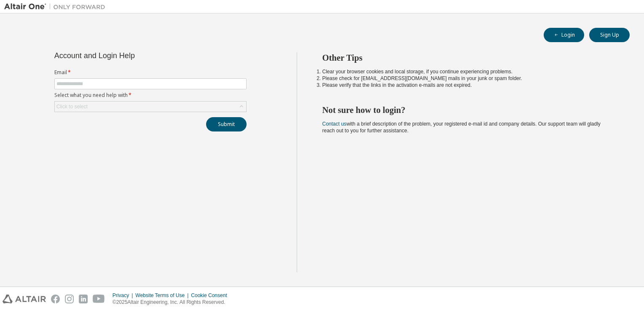 This screenshot has height=311, width=644. Describe the element at coordinates (468, 72) in the screenshot. I see `li: Clear your browser cookies and local storage, if you continue experiencing problems.` at that location.